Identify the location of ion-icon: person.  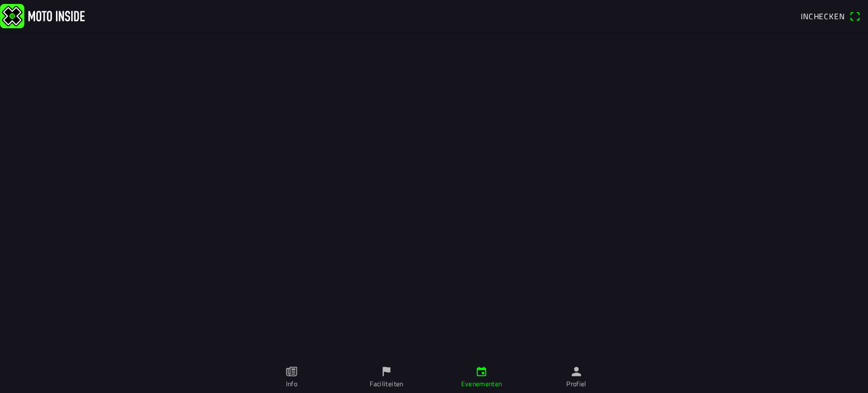
(576, 371).